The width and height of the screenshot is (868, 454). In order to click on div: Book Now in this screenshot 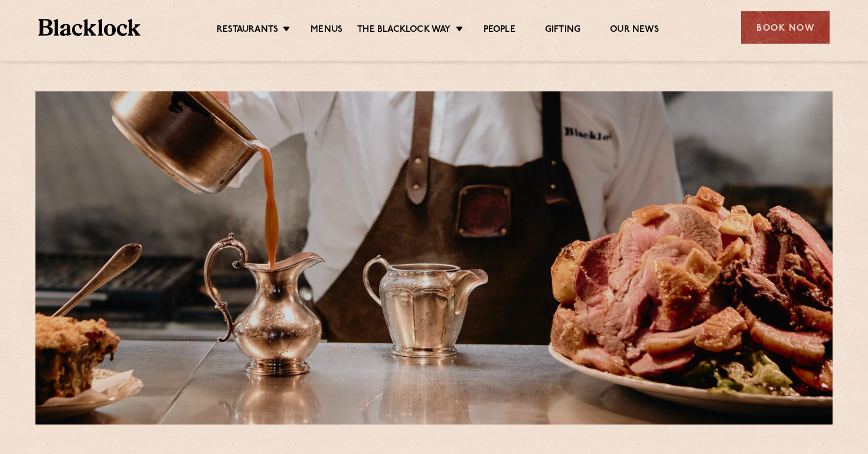, I will do `click(785, 27)`.